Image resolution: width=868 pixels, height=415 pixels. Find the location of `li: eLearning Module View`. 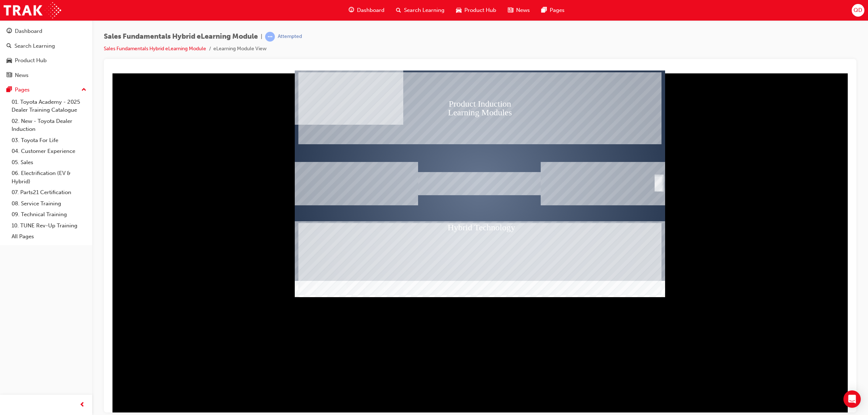

li: eLearning Module View is located at coordinates (240, 49).